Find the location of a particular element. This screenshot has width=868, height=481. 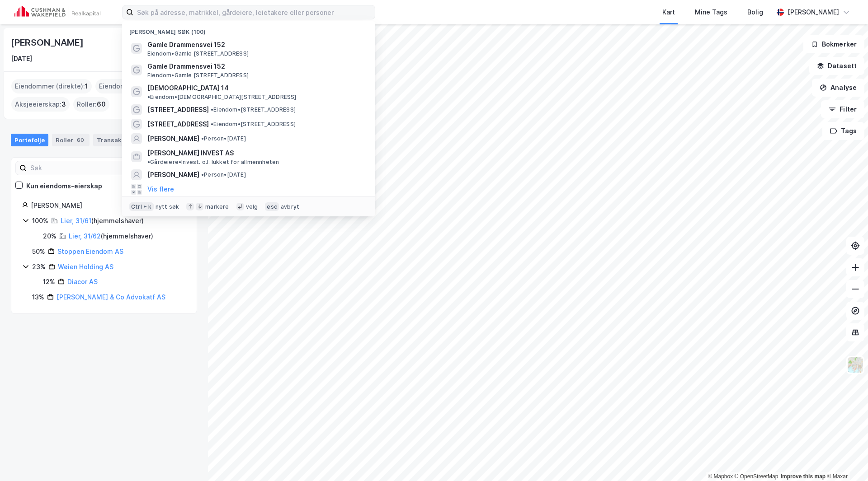

a: Lier, 31/61 is located at coordinates (76, 221).